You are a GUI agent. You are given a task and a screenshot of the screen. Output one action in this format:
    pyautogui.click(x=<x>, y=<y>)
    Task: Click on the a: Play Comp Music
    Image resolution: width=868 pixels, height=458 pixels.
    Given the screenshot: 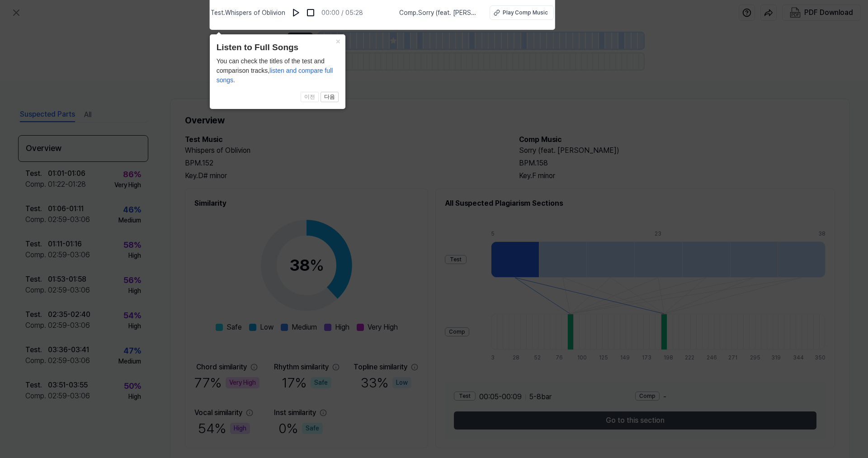 What is the action you would take?
    pyautogui.click(x=522, y=13)
    